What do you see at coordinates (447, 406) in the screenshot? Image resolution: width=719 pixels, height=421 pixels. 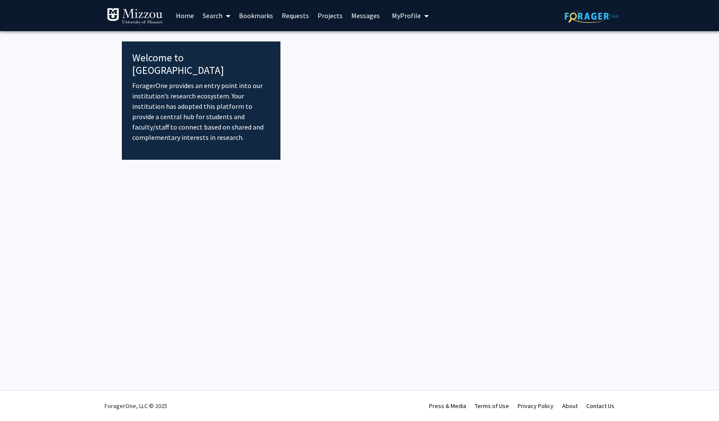 I see `a: Press & Media` at bounding box center [447, 406].